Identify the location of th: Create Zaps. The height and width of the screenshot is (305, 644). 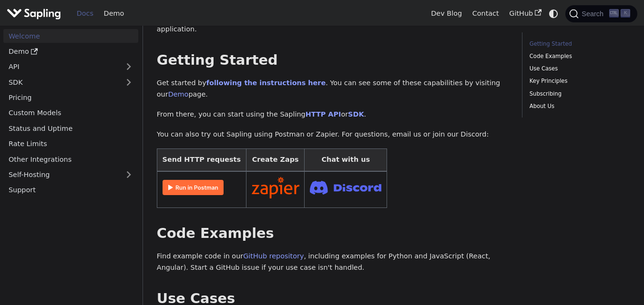
(275, 160).